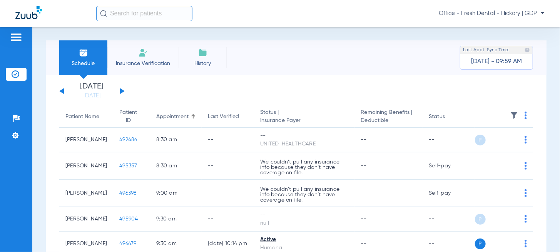 The height and width of the screenshot is (252, 560). What do you see at coordinates (449, 117) in the screenshot?
I see `th: Status` at bounding box center [449, 117].